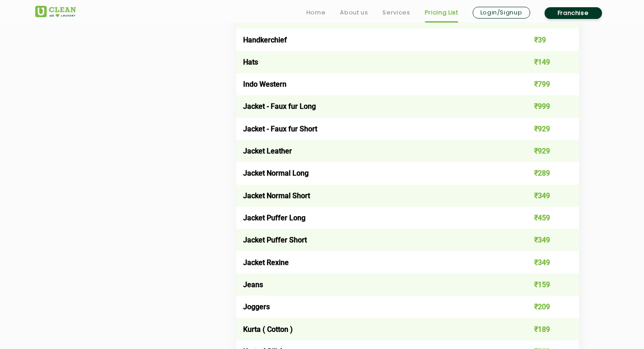 The image size is (644, 349). Describe the element at coordinates (373, 240) in the screenshot. I see `td: Jacket Puffer Short` at that location.